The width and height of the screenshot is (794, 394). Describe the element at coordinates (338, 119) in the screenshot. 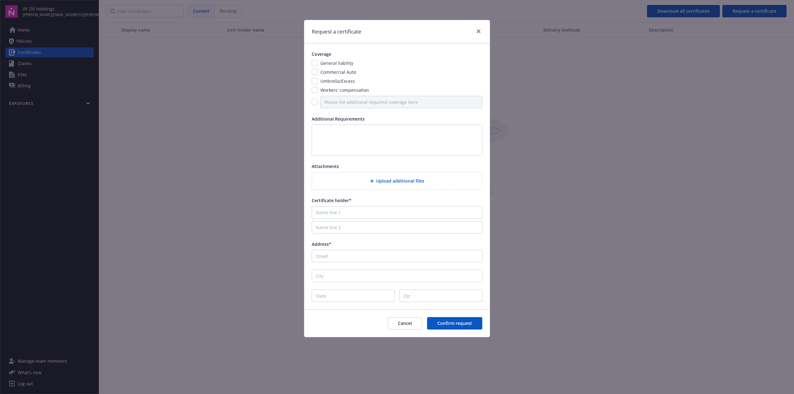

I see `span: Additional Requirements` at that location.